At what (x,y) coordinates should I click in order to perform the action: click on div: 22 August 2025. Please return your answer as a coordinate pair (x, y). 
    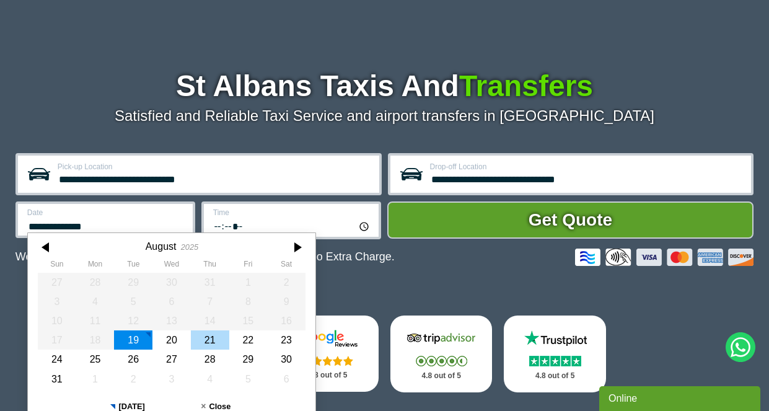
    Looking at the image, I should click on (248, 340).